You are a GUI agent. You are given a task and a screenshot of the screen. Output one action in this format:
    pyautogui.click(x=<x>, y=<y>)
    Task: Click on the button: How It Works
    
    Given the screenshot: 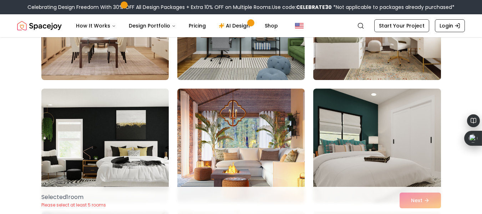 What is the action you would take?
    pyautogui.click(x=96, y=26)
    